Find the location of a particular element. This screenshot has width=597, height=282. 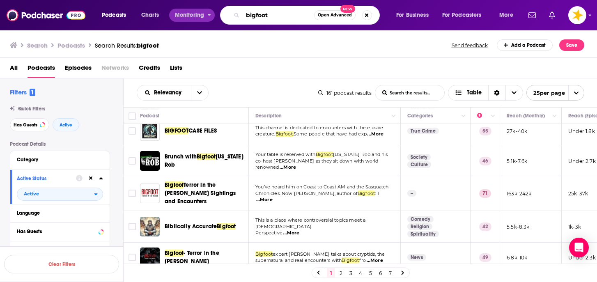

div: Has Guests is located at coordinates (56, 231).